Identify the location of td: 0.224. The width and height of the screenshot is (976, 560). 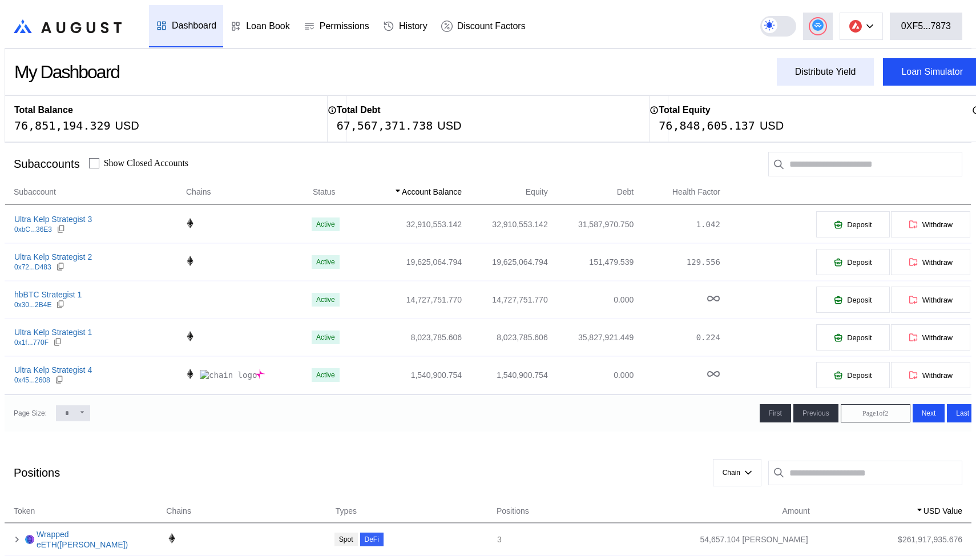
(702, 337).